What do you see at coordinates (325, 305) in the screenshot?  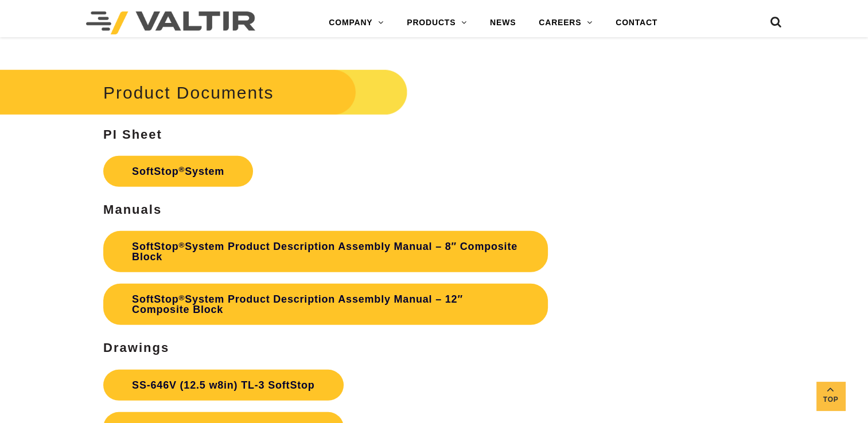 I see `a: SoftStop®System Product Description Assembly Manual – 12″ Composite Block` at bounding box center [325, 305].